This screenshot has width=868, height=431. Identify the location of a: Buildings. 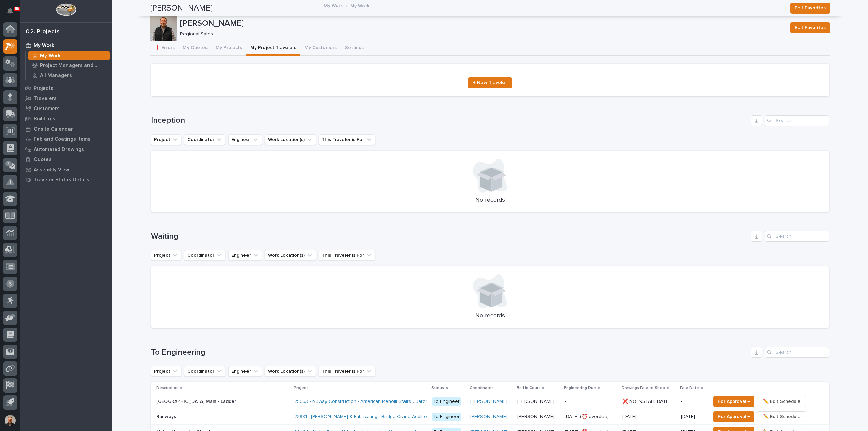
(66, 119).